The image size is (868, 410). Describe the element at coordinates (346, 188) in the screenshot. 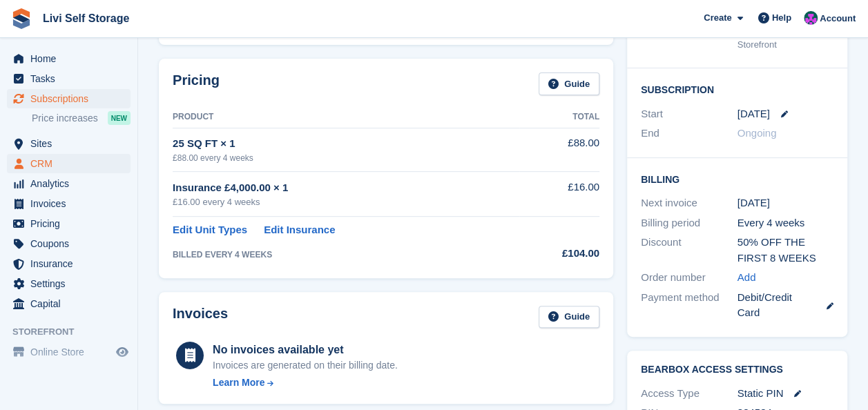

I see `div: Insurance £4,000.00 × 1` at that location.